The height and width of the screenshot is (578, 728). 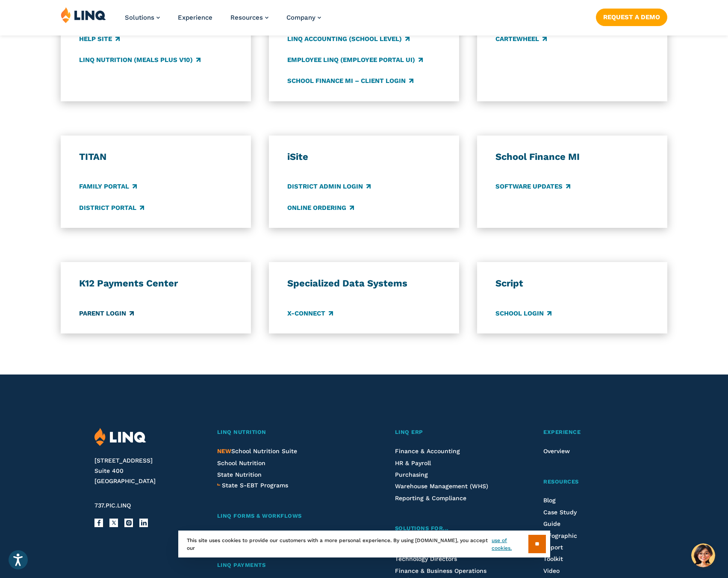 What do you see at coordinates (112, 505) in the screenshot?
I see `span: 737.PIC.LINQ` at bounding box center [112, 505].